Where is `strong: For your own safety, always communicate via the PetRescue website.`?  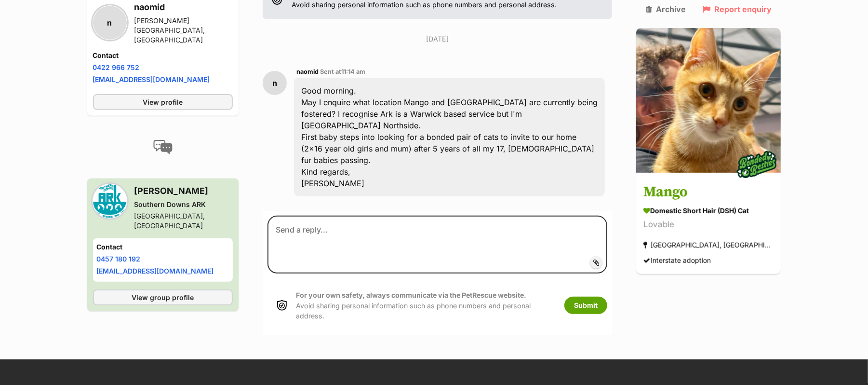
strong: For your own safety, always communicate via the PetRescue website. is located at coordinates (412, 295).